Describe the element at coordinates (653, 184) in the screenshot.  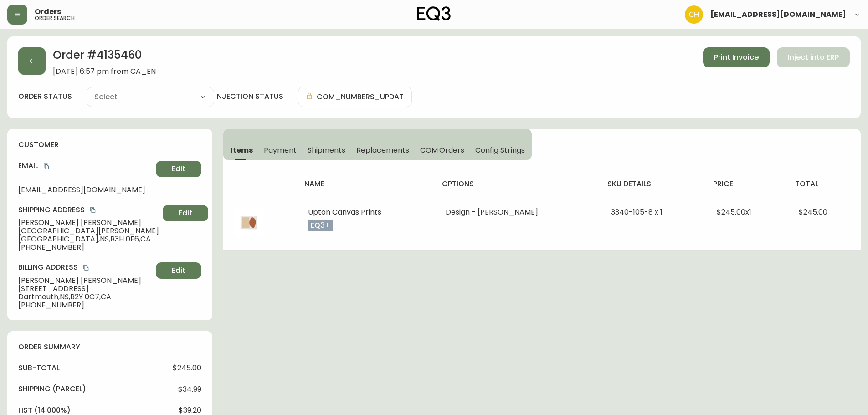
I see `h4: sku details` at that location.